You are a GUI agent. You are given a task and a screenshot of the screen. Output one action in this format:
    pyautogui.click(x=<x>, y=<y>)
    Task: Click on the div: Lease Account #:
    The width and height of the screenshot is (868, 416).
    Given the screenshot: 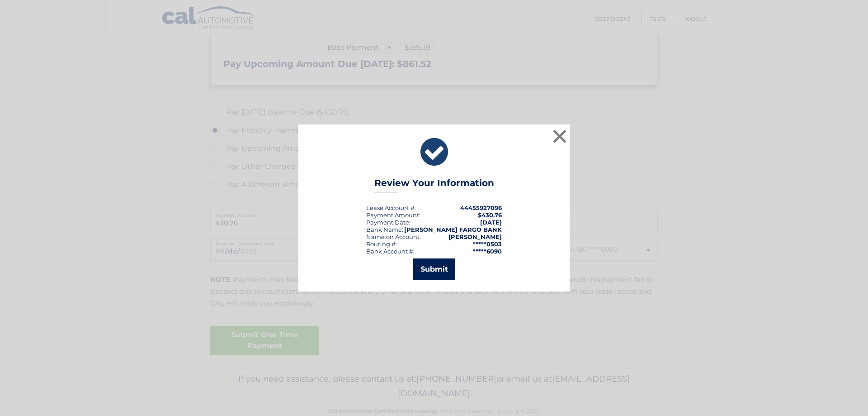 What is the action you would take?
    pyautogui.click(x=391, y=208)
    